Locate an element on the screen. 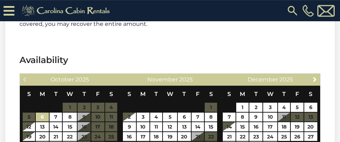 The height and width of the screenshot is (142, 340). a: 11 is located at coordinates (156, 127).